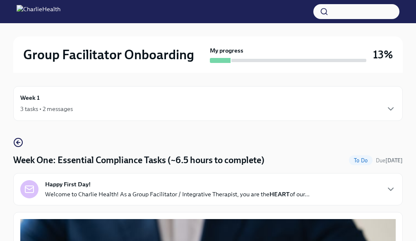 The width and height of the screenshot is (416, 241). Describe the element at coordinates (68, 184) in the screenshot. I see `strong: Happy First Day!` at that location.